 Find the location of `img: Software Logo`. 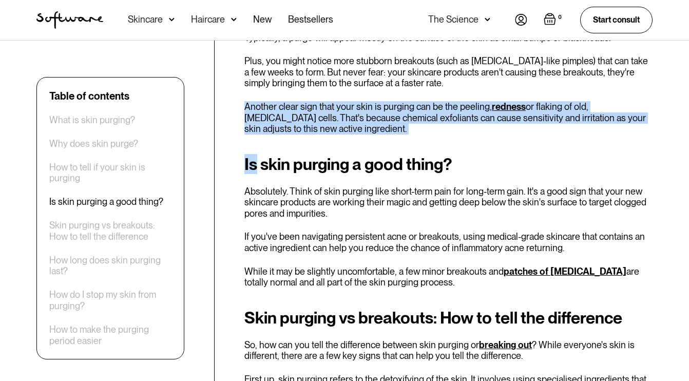

img: Software Logo is located at coordinates (70, 20).